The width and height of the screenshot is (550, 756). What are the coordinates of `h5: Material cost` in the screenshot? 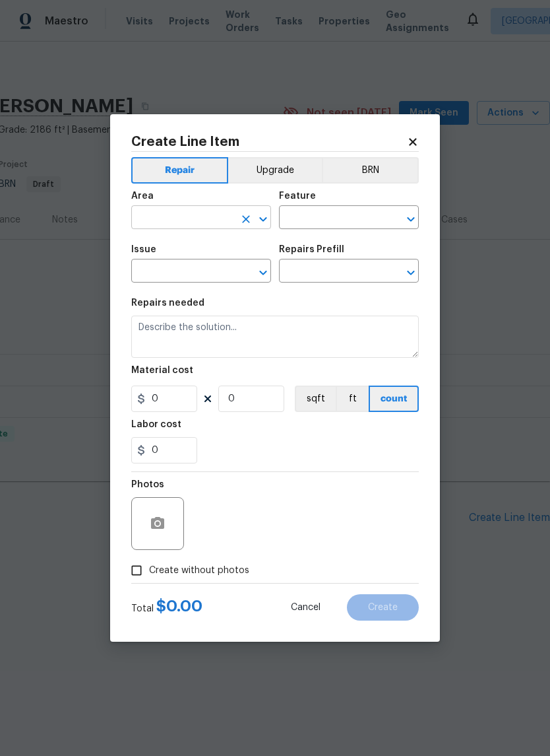 It's located at (162, 370).